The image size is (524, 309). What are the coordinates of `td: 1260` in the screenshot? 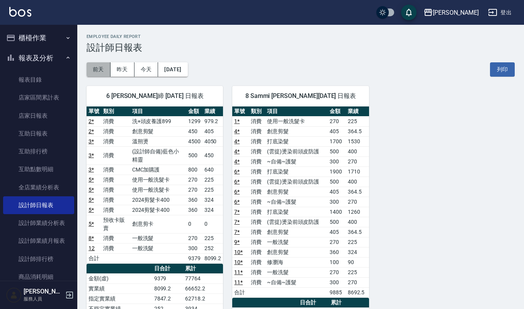 It's located at (358, 212).